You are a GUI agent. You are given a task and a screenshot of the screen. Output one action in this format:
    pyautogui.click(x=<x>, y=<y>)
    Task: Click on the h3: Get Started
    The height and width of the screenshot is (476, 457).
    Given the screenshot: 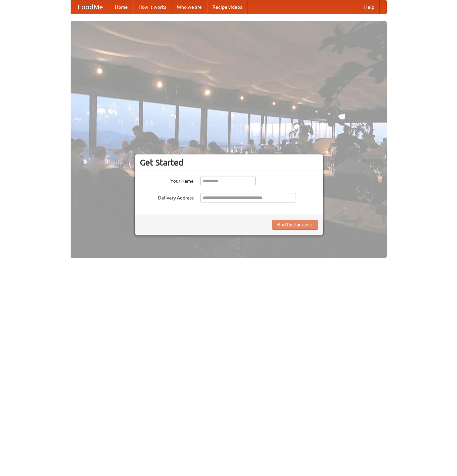 What is the action you would take?
    pyautogui.click(x=229, y=163)
    